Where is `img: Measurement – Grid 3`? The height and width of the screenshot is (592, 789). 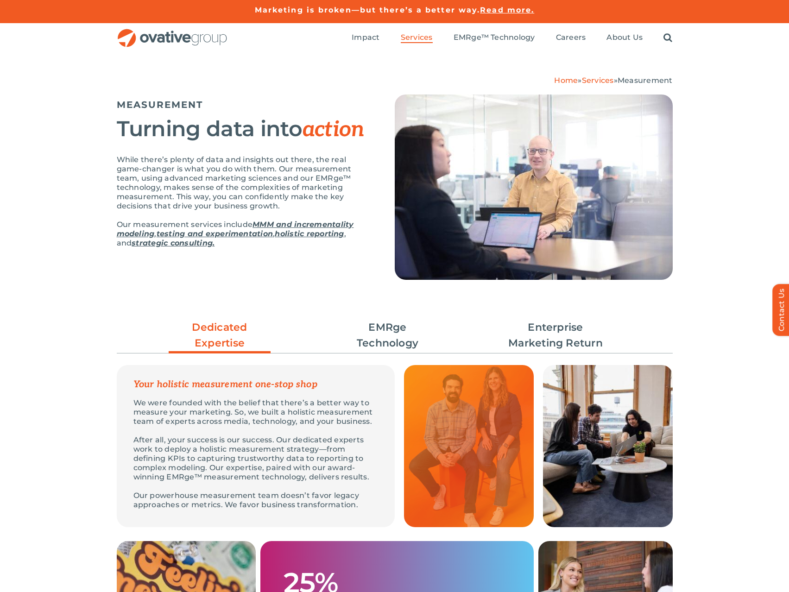 img: Measurement – Grid 3 is located at coordinates (608, 446).